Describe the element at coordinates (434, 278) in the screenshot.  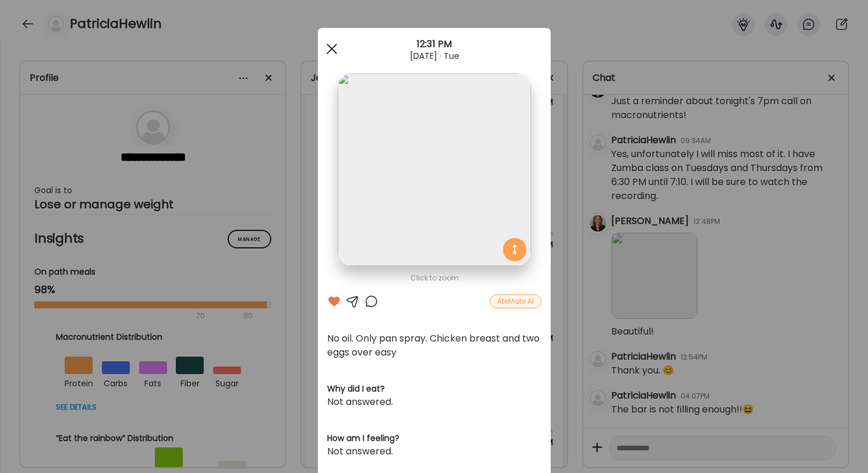
I see `div: Click to zoom` at that location.